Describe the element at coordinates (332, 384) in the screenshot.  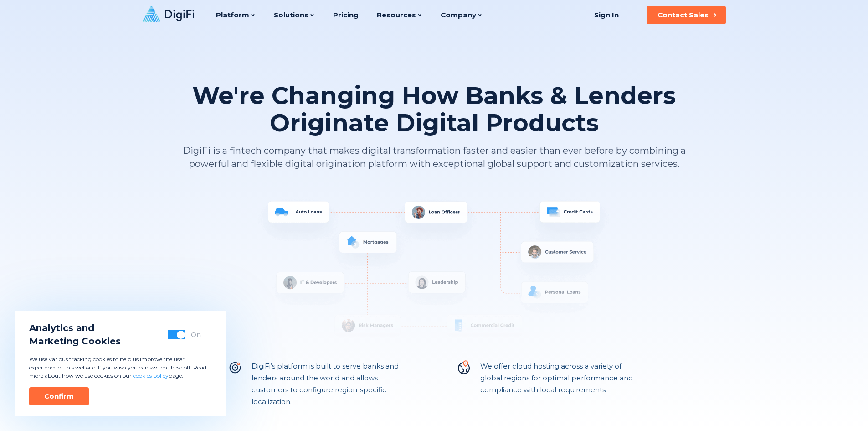
I see `p: DigiFi’s platform is built to serve banks and lenders around the world and allows customers to co...` at that location.